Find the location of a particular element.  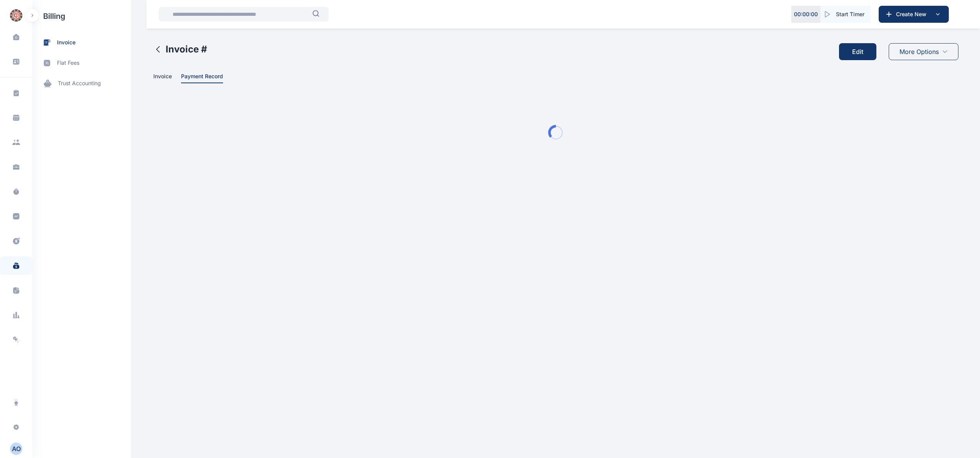

span: Create New is located at coordinates (913, 14).